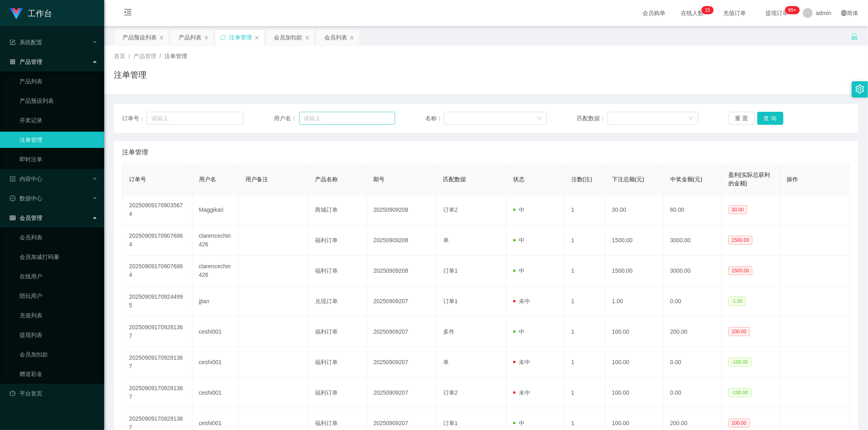 The width and height of the screenshot is (868, 430). What do you see at coordinates (707, 10) in the screenshot?
I see `sup: 15` at bounding box center [707, 10].